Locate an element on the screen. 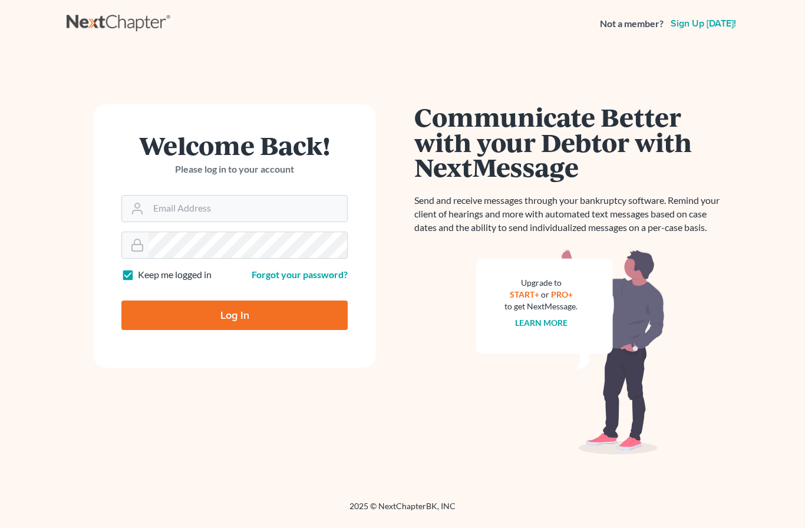  a: PRO+ is located at coordinates (561, 294).